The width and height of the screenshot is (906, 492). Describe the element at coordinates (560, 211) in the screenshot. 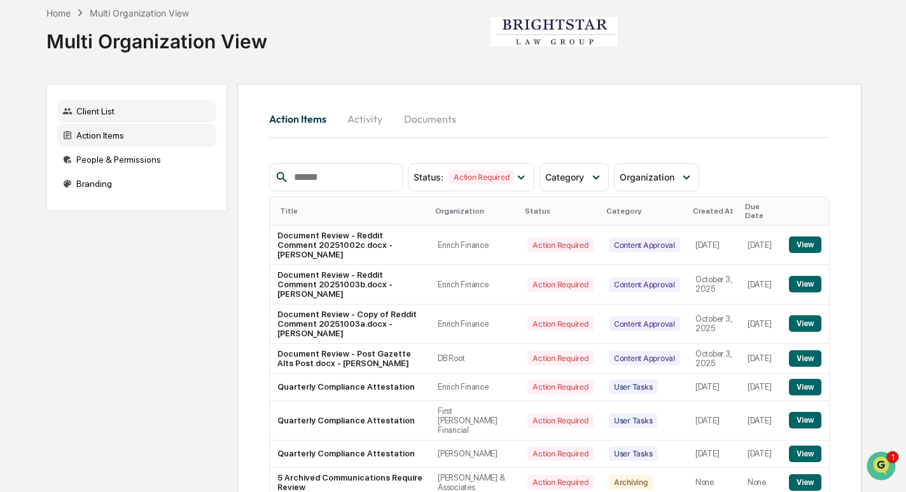

I see `div: Status` at that location.